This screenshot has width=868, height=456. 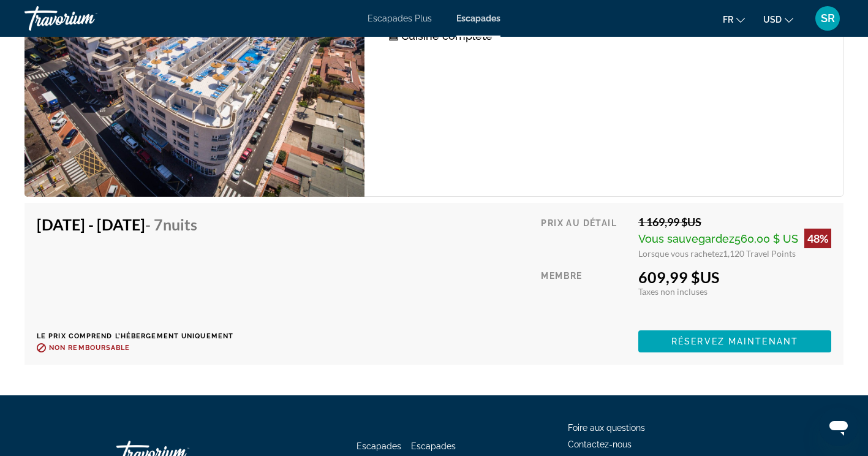 What do you see at coordinates (135, 336) in the screenshot?
I see `p: Le prix comprend l’hébergement uniquement` at bounding box center [135, 336].